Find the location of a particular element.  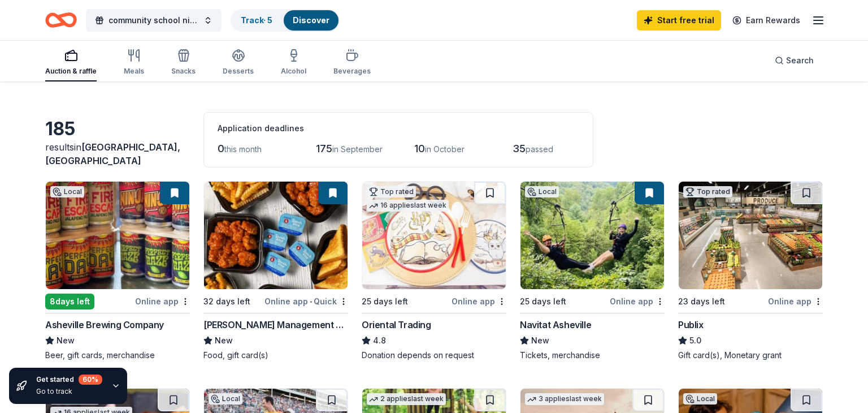

span: 0 is located at coordinates (221, 148).